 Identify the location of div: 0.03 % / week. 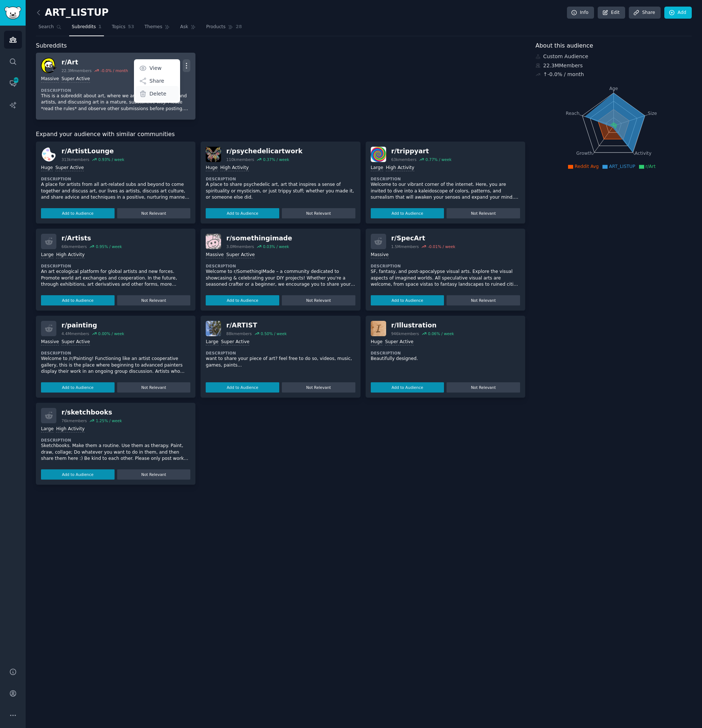
(276, 247).